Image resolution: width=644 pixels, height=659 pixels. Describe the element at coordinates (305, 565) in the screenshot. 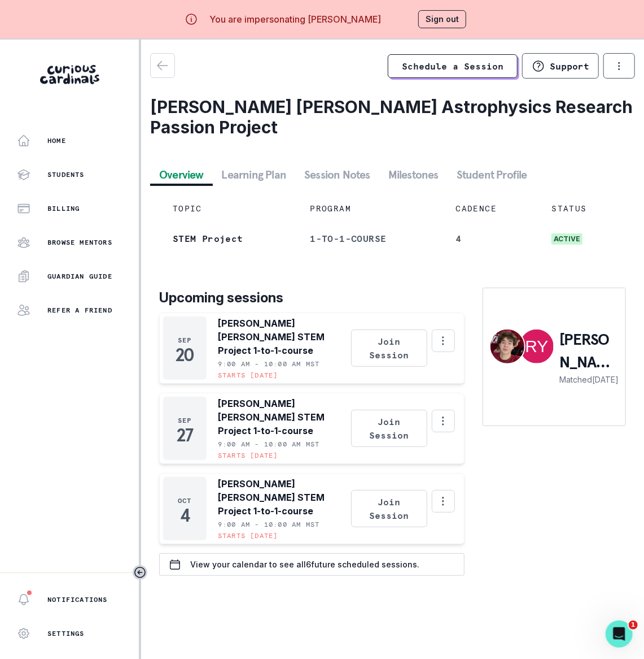

I see `p: View your calendar to see all 6 future scheduled sessions.` at that location.